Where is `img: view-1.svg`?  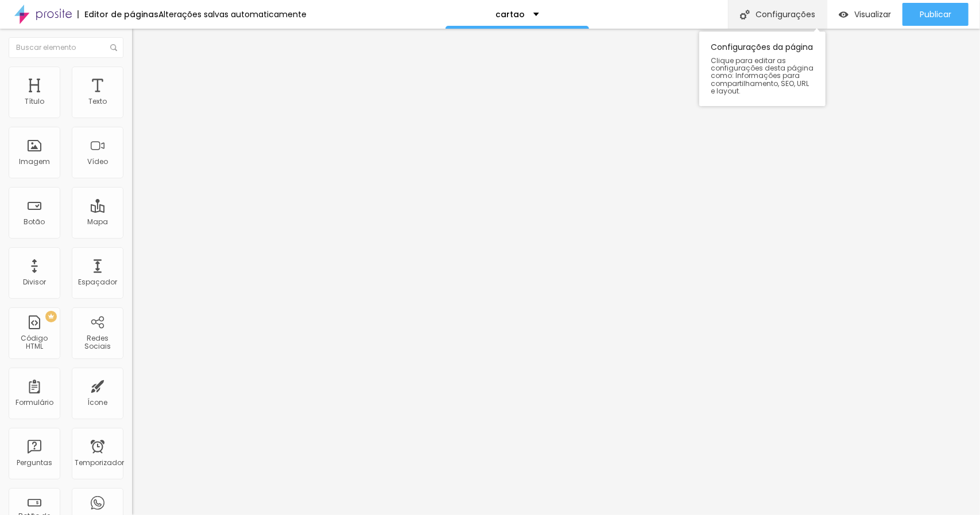
img: view-1.svg is located at coordinates (843, 14).